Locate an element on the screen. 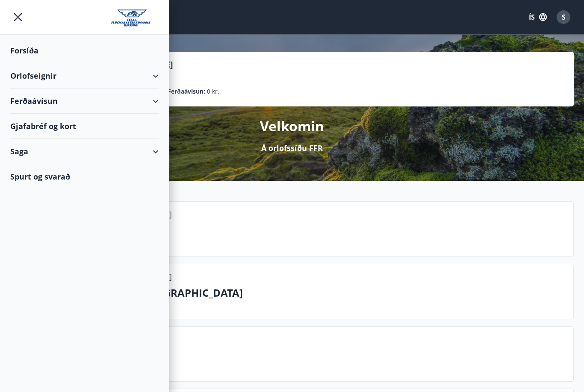  p: Velkomin is located at coordinates (292, 126).